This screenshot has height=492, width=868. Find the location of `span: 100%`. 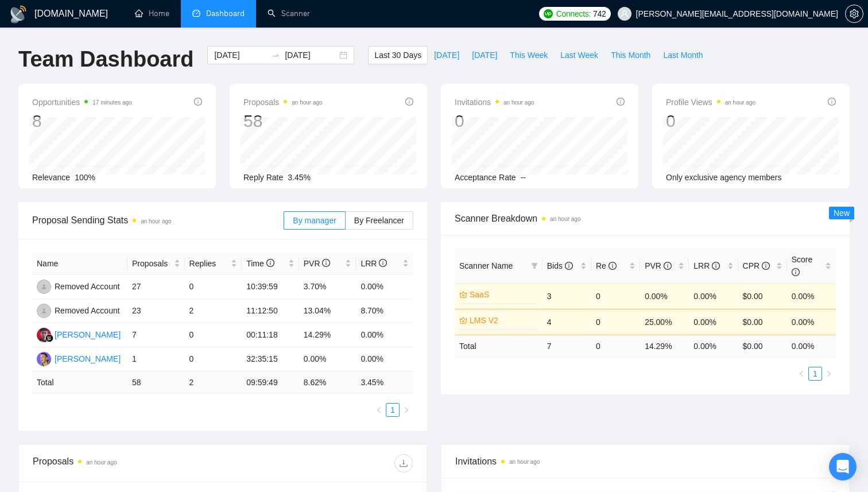

span: 100% is located at coordinates (85, 178).